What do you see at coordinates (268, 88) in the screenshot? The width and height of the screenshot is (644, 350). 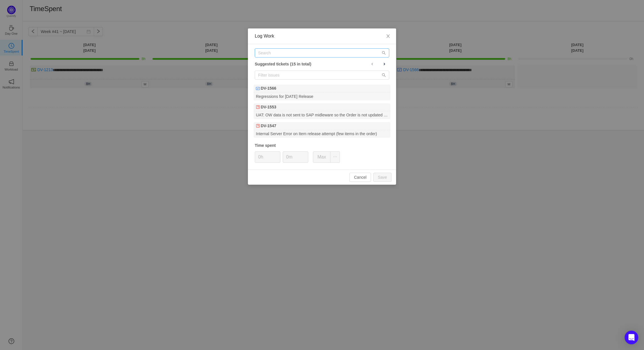 I see `b: DV-1566` at bounding box center [268, 88].